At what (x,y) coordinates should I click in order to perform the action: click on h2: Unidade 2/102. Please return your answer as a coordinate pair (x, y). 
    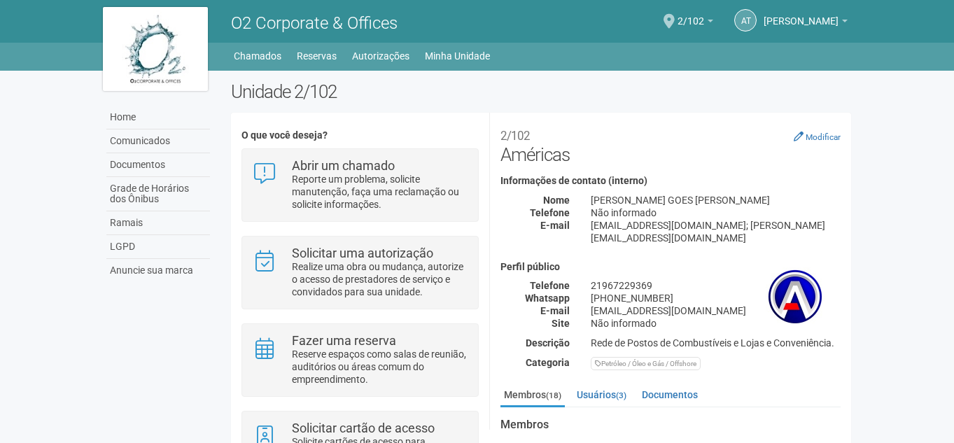
    Looking at the image, I should click on (541, 92).